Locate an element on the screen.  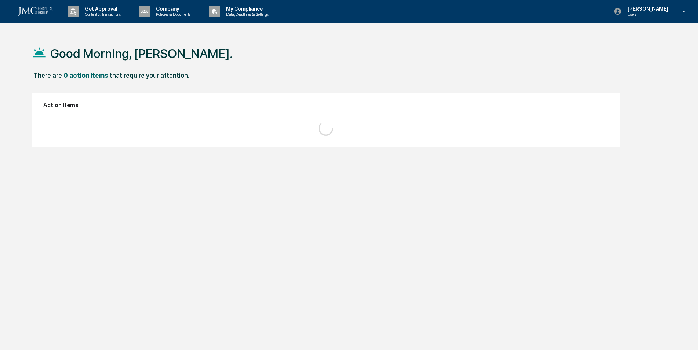
div: 0 action items is located at coordinates (86, 75).